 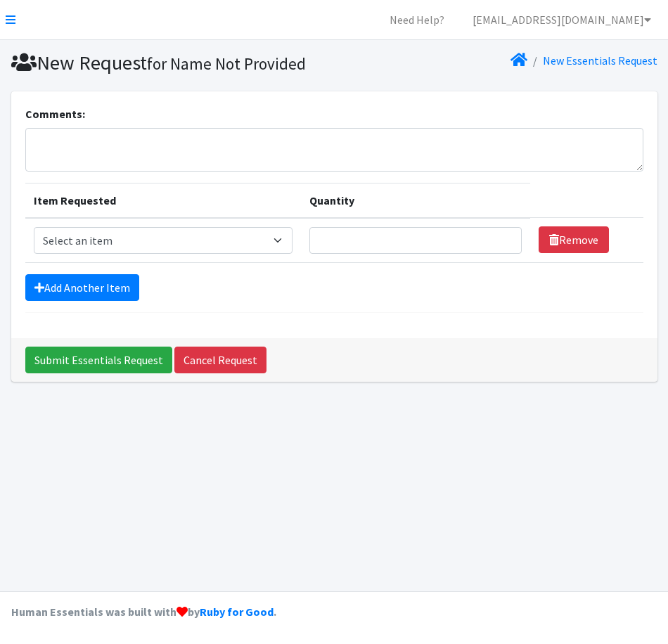 I want to click on small: for Name Not Provided, so click(x=227, y=64).